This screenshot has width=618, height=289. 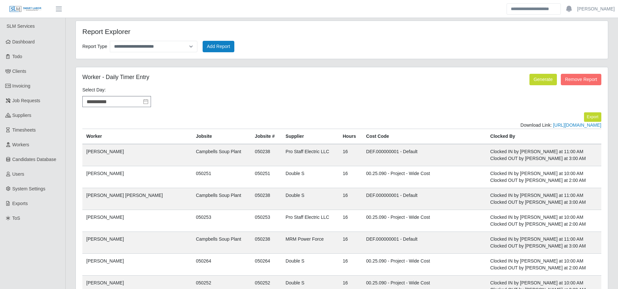 What do you see at coordinates (592, 117) in the screenshot?
I see `button: Export` at bounding box center [592, 117].